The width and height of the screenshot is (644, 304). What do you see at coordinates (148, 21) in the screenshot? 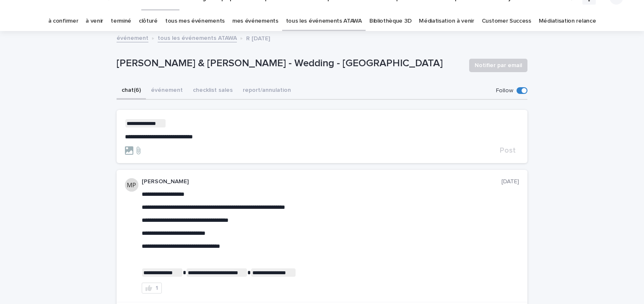
I see `a: clôturé` at bounding box center [148, 21].